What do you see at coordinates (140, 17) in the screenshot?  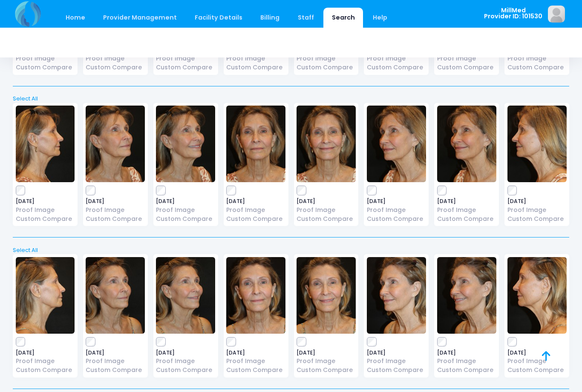 I see `a: Provider Management` at bounding box center [140, 17].